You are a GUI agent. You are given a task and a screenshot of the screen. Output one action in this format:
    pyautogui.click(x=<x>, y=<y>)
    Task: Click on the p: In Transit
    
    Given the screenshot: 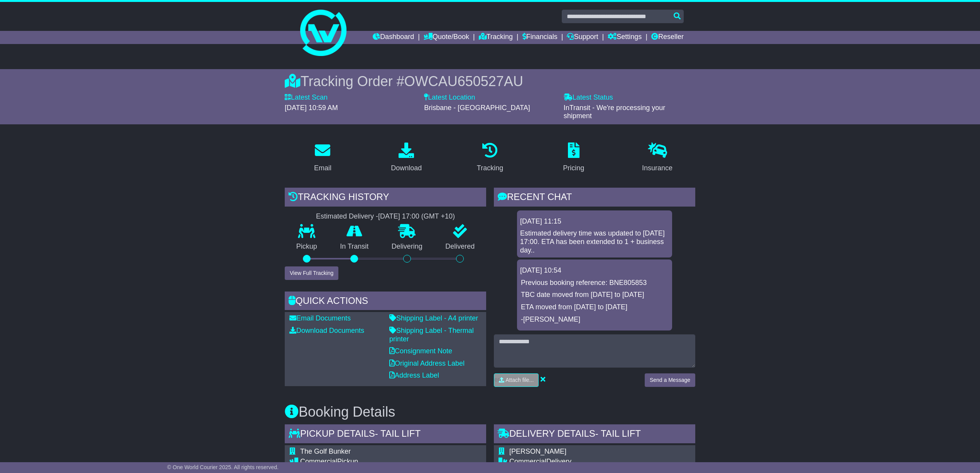 What is the action you would take?
    pyautogui.click(x=355, y=246)
    